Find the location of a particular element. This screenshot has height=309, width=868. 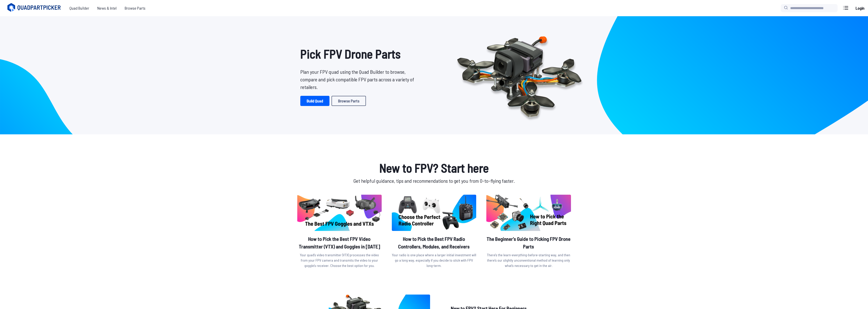

img: Quadcopter is located at coordinates (519, 75).